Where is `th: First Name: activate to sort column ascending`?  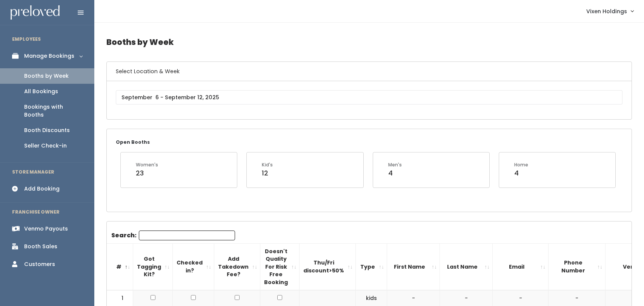 th: First Name: activate to sort column ascending is located at coordinates (413, 266).